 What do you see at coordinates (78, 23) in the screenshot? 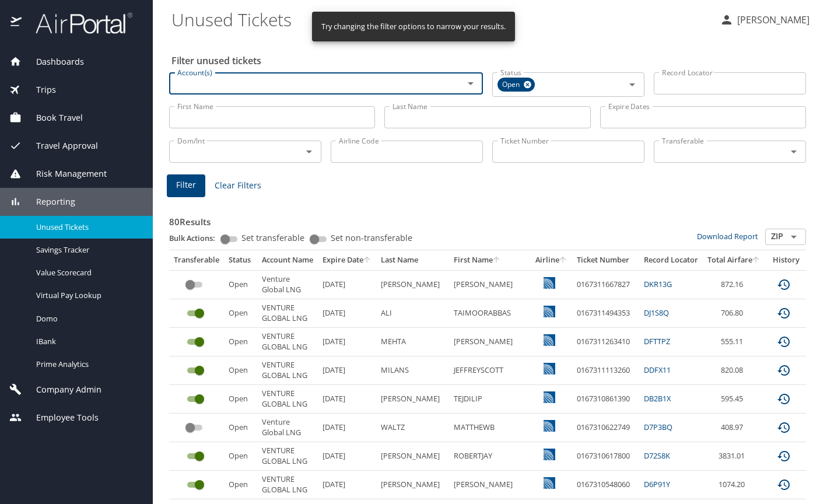
I see `img: airportal-logo.png` at bounding box center [78, 23].